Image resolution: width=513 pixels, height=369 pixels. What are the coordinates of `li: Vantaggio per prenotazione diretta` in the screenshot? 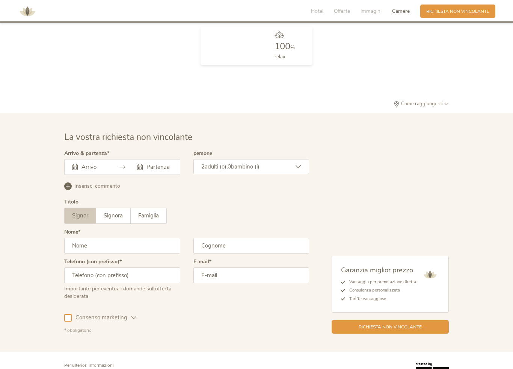 It's located at (381, 282).